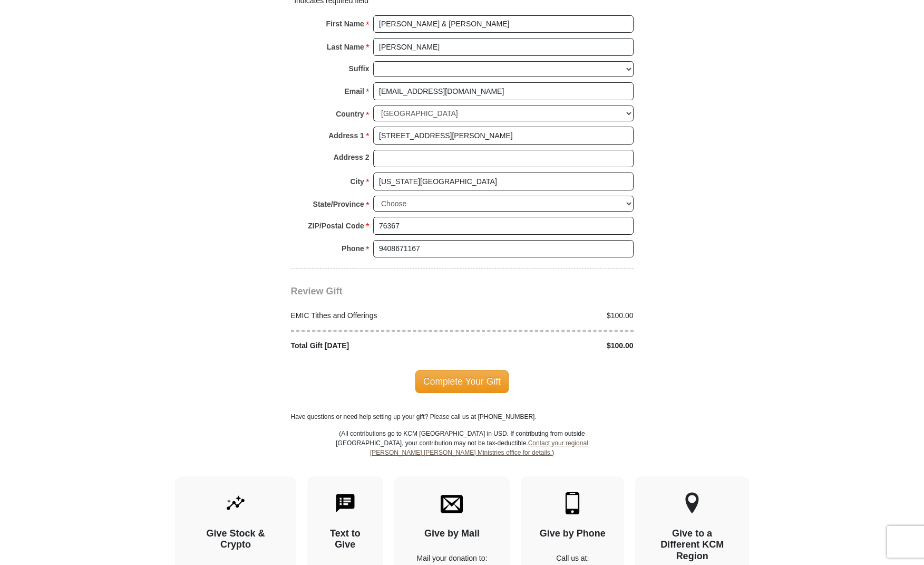 Image resolution: width=924 pixels, height=565 pixels. What do you see at coordinates (374, 316) in the screenshot?
I see `div: EMIC Tithes and Offerings` at bounding box center [374, 316].